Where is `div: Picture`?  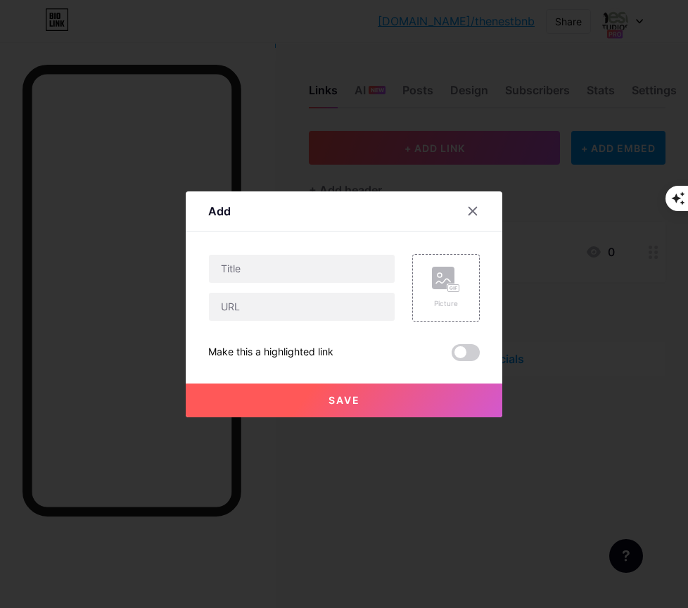 div: Picture is located at coordinates (446, 303).